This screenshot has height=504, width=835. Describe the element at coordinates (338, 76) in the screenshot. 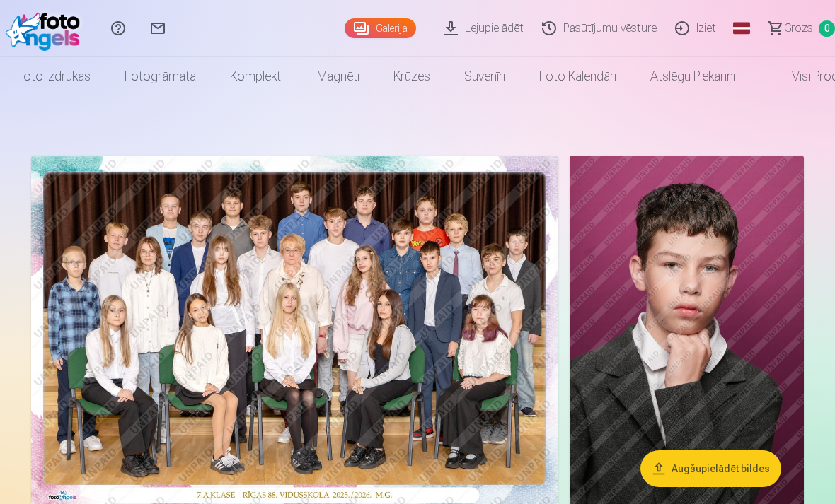

I see `a: Magnēti` at that location.